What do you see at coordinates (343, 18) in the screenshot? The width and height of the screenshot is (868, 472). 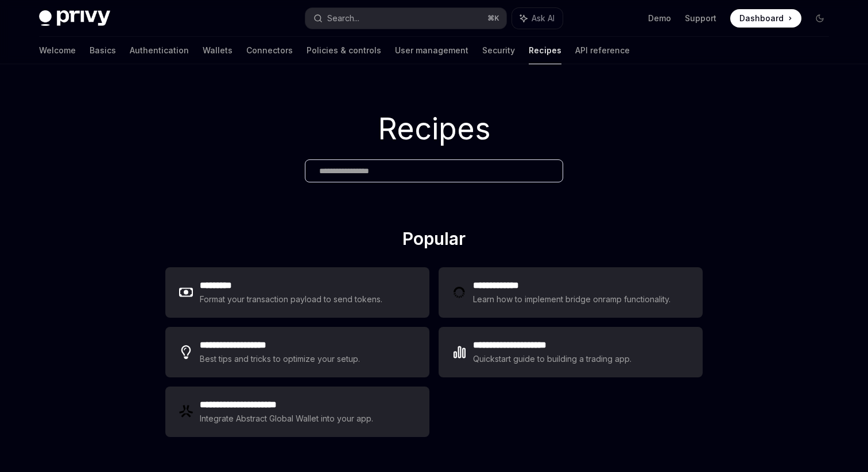 I see `div: Search...` at bounding box center [343, 18].